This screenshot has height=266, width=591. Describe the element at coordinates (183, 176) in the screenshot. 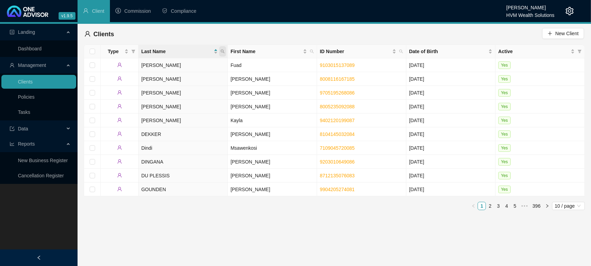

I see `td: DU PLESSIS` at that location.